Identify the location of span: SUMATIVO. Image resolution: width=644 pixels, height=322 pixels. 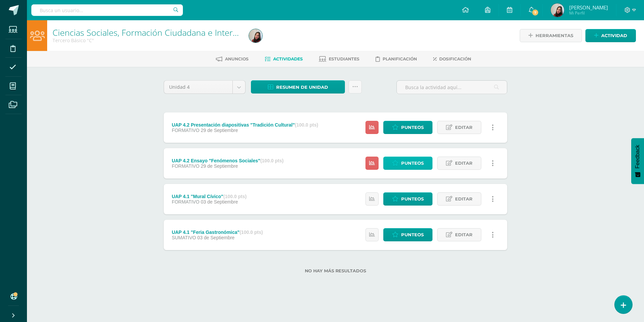
(184, 238).